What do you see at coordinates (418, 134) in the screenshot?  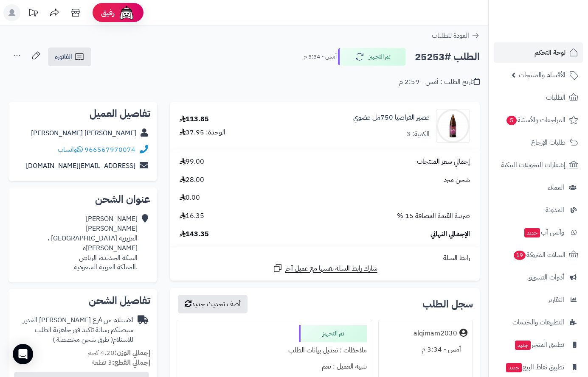 I see `div: الكمية: 3` at bounding box center [418, 134].